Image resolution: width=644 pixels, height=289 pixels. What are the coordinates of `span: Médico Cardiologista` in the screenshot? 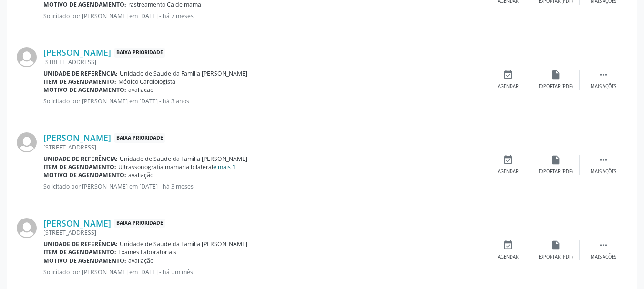 It's located at (147, 82).